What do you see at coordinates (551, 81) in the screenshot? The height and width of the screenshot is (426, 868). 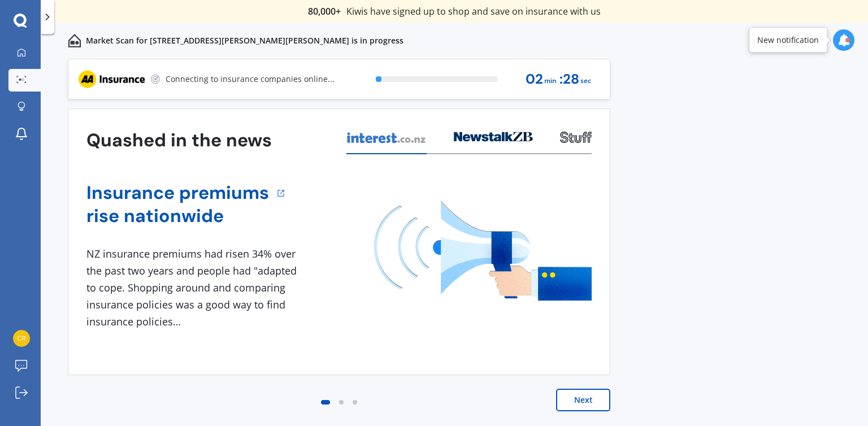 I see `span: min` at bounding box center [551, 81].